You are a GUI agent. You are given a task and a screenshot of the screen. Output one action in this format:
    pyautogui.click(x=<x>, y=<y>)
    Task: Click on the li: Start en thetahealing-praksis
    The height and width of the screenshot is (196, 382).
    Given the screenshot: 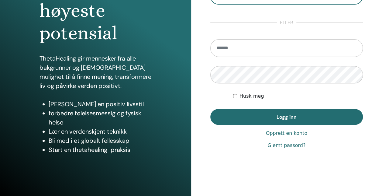 What is the action you would take?
    pyautogui.click(x=100, y=149)
    